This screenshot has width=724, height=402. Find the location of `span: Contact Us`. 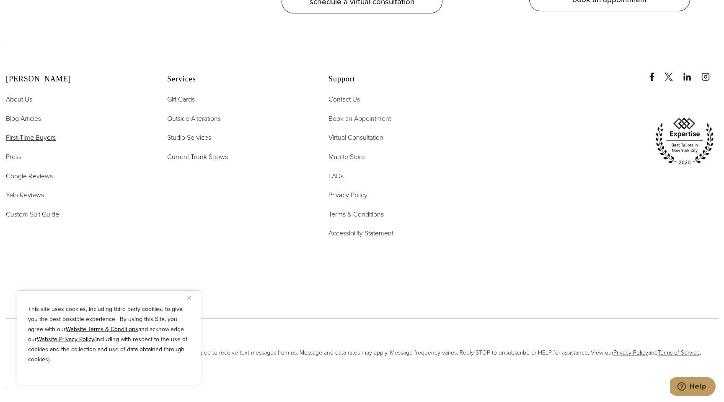

span: Contact Us is located at coordinates (344, 99).